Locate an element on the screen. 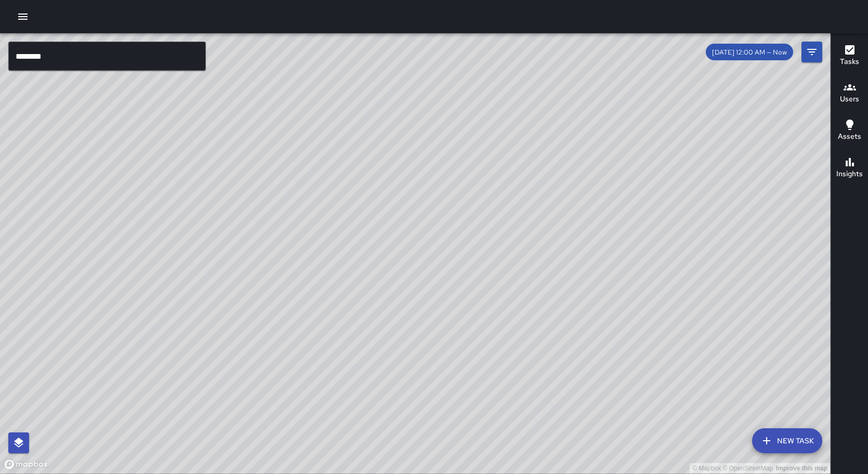 This screenshot has width=868, height=474. h6: Users is located at coordinates (848, 100).